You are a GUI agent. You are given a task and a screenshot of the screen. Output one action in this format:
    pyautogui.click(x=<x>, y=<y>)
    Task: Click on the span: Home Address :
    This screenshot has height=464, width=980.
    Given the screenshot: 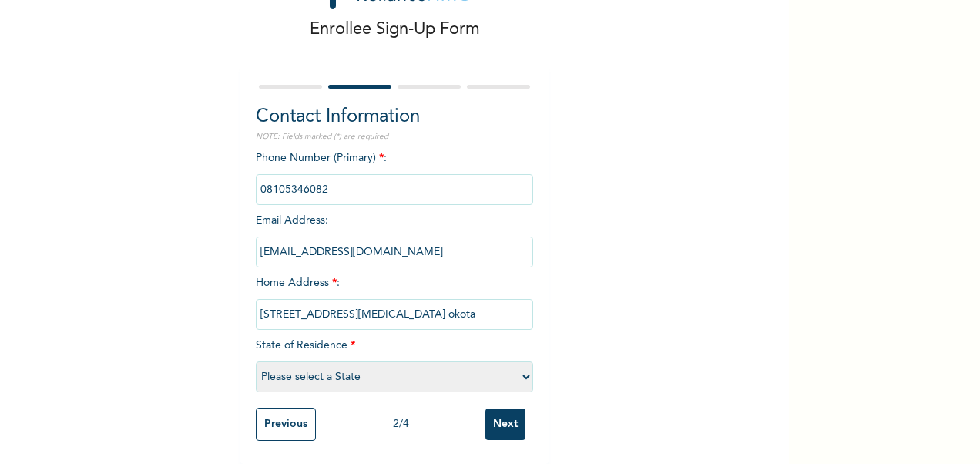 What is the action you would take?
    pyautogui.click(x=395, y=299)
    